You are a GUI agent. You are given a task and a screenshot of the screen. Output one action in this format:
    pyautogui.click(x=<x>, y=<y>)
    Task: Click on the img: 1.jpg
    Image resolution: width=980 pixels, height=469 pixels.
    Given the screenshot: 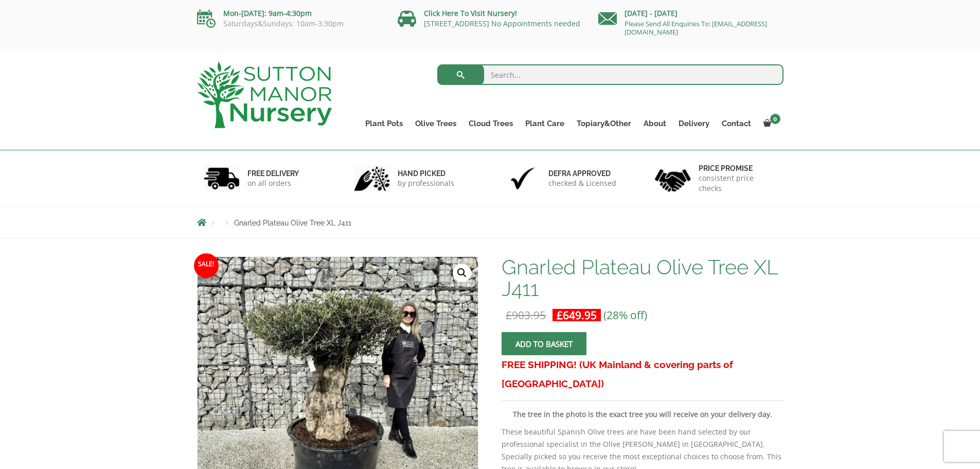 What is the action you would take?
    pyautogui.click(x=222, y=178)
    